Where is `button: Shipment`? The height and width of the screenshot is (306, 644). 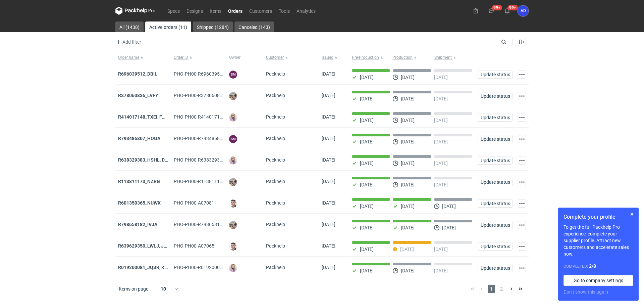
button: Shipment is located at coordinates (454, 57).